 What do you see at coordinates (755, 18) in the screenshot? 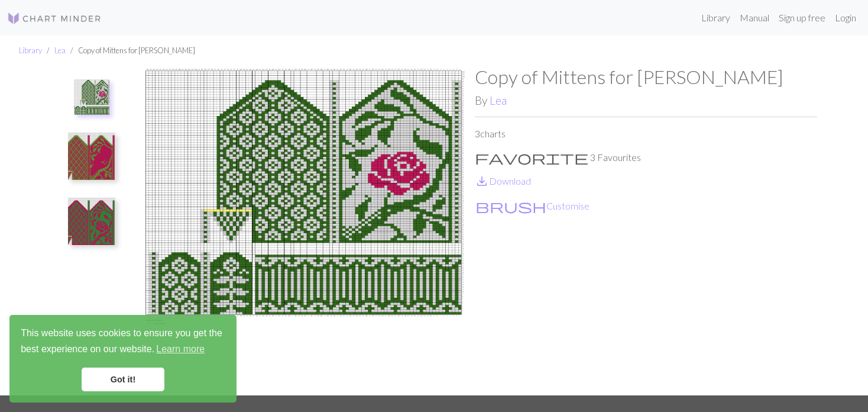
I see `a: Manual` at bounding box center [755, 18].